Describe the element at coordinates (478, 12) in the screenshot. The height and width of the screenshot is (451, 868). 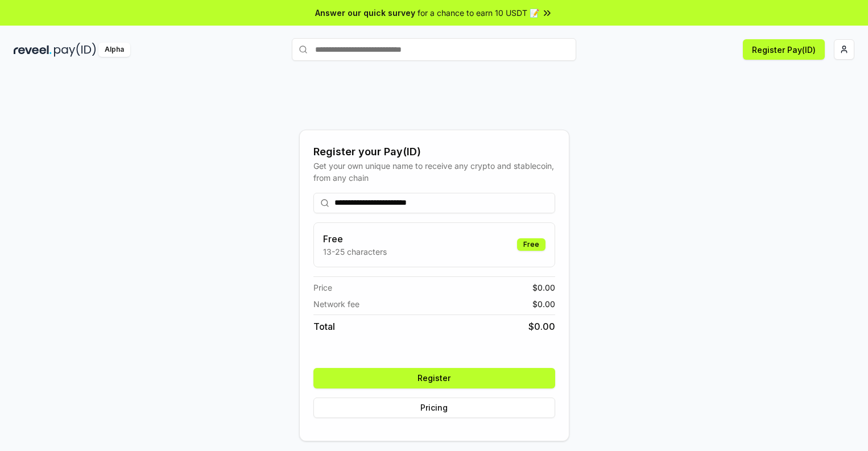
I see `span: for a chance to earn 10 USDT 📝` at that location.